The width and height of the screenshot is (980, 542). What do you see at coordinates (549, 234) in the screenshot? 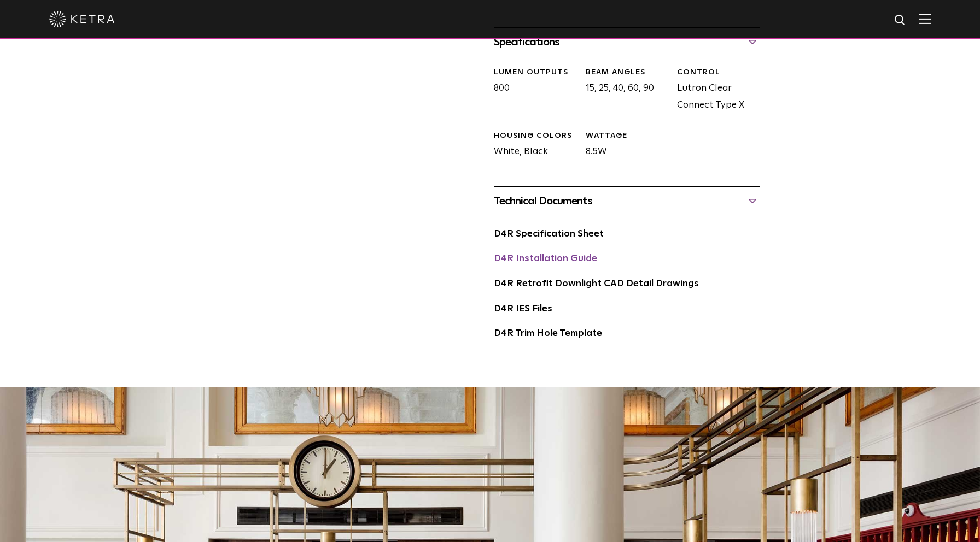
I see `a: D4R Specification Sheet` at bounding box center [549, 234].